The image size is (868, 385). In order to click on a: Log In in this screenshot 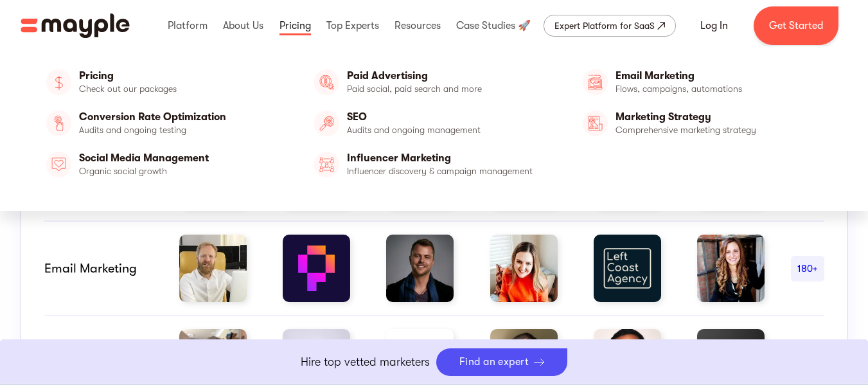, I will do `click(714, 26)`.